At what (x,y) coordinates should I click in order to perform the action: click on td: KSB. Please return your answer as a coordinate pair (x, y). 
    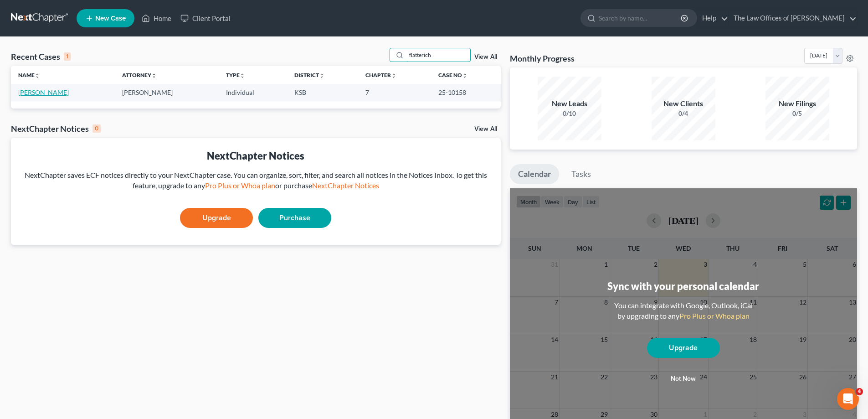
    Looking at the image, I should click on (323, 92).